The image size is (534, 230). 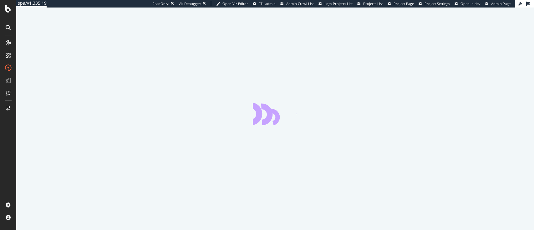 I want to click on a: Project Settings, so click(x=434, y=4).